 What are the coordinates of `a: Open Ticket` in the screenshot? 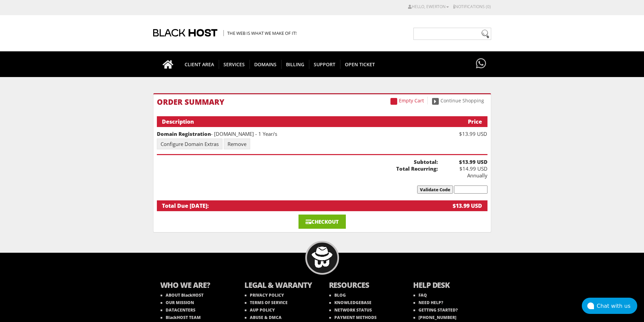 It's located at (359, 64).